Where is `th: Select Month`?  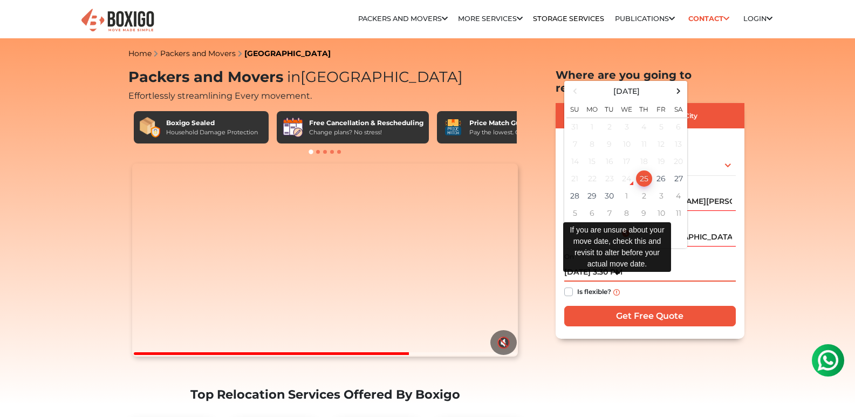 th: Select Month is located at coordinates (627, 91).